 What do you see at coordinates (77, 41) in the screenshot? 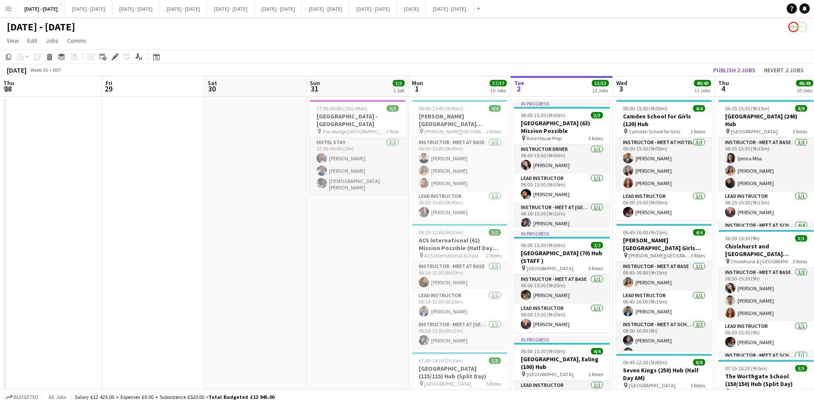
I see `span: Comms` at bounding box center [77, 41].